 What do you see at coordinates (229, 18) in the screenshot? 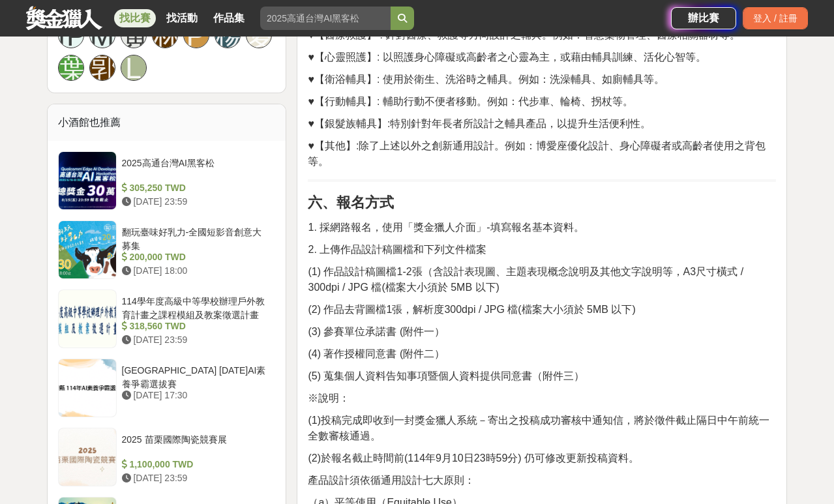
I see `a: 作品集` at bounding box center [229, 18].